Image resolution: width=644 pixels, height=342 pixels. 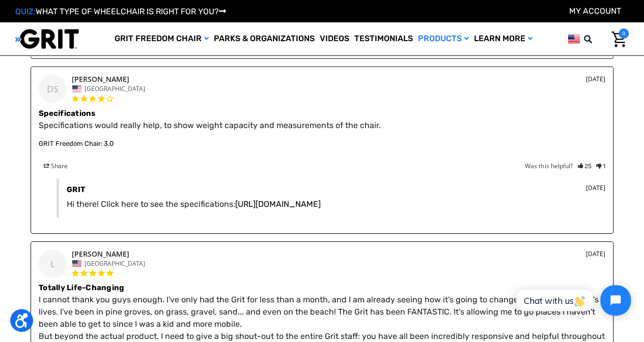 I want to click on img: Cart, so click(x=619, y=39).